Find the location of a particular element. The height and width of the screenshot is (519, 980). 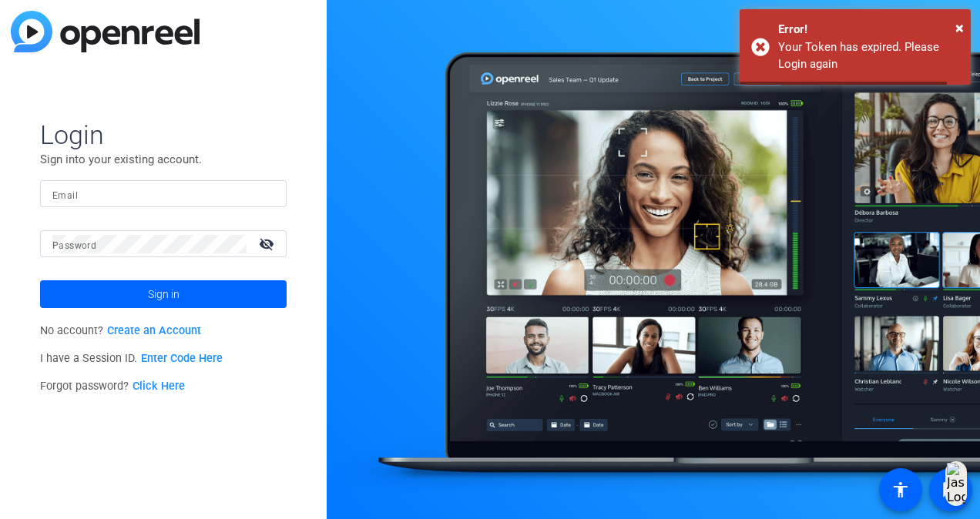

img: blue-gradient.svg is located at coordinates (105, 32).